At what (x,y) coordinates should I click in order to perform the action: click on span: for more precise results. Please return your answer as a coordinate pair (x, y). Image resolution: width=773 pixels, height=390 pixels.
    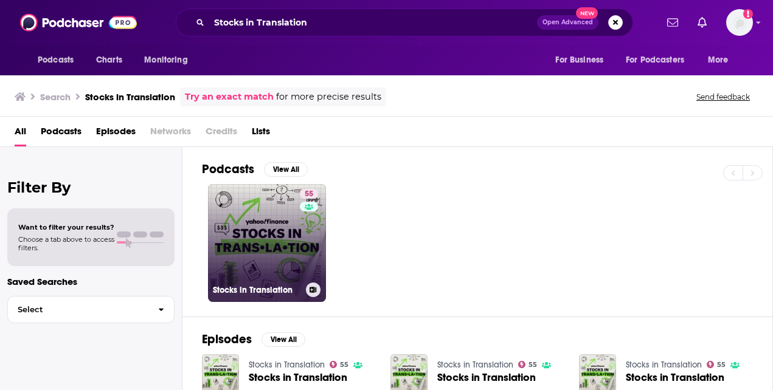
    Looking at the image, I should click on (328, 97).